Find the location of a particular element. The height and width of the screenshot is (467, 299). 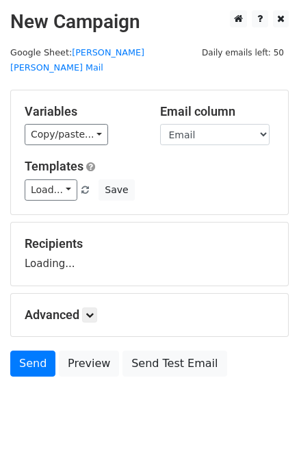

a: Daily emails left: 50 is located at coordinates (243, 52).